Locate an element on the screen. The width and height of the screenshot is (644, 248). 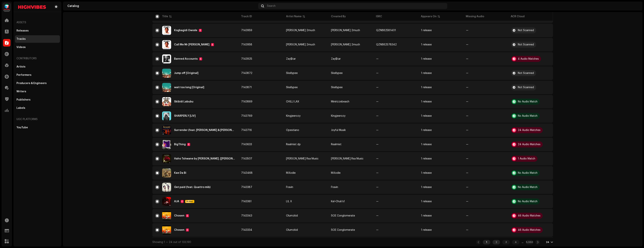
re-m-nav-item: Publishers is located at coordinates (38, 100).